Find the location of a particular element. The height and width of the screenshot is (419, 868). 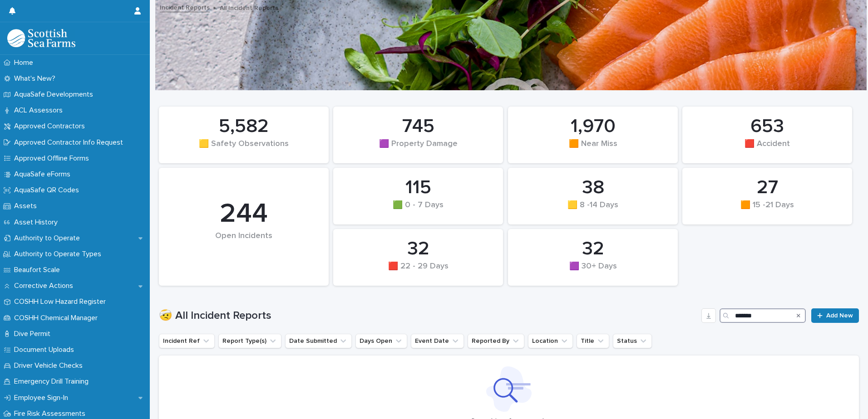

button: Report Type(s) is located at coordinates (250, 341).